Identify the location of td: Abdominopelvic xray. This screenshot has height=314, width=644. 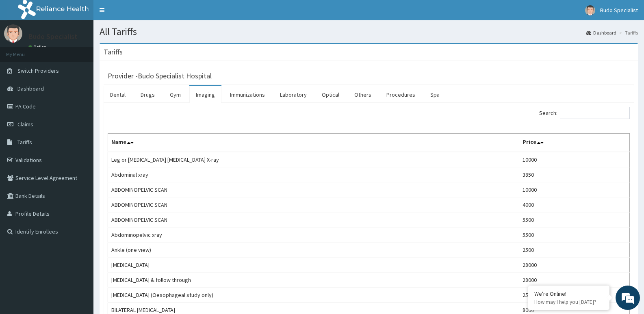
(314, 235).